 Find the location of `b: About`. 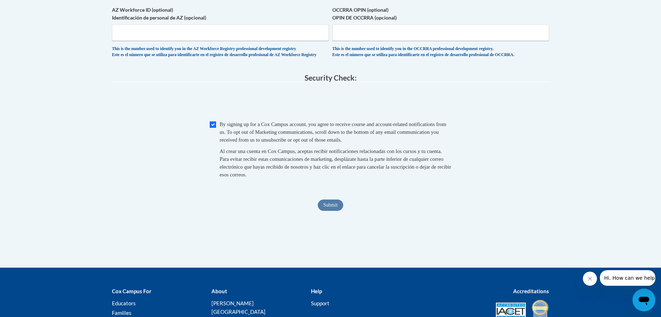

b: About is located at coordinates (219, 291).